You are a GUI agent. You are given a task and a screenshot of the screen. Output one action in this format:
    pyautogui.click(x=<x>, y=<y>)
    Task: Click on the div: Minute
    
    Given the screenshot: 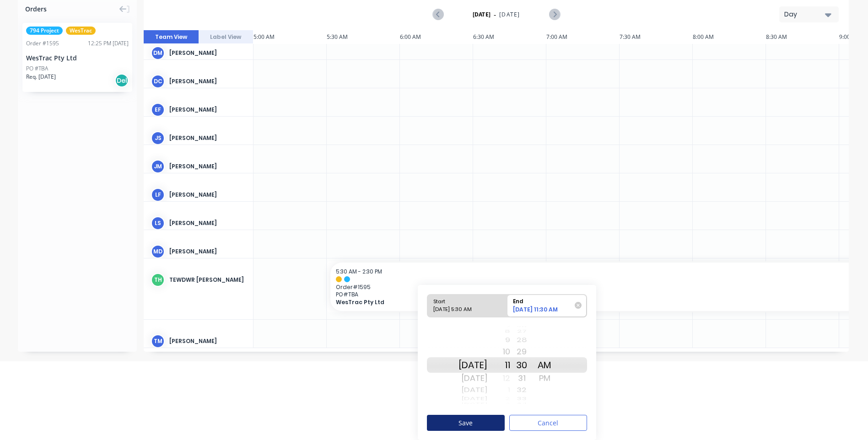 What is the action you would take?
    pyautogui.click(x=522, y=365)
    